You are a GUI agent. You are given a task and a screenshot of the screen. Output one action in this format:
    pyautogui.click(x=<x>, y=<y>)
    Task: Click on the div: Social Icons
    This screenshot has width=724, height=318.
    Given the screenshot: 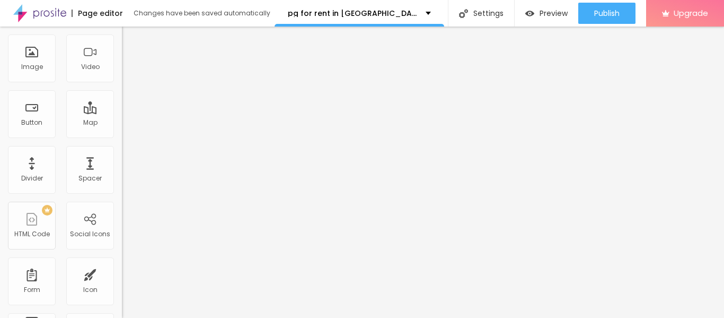 What is the action you would take?
    pyautogui.click(x=90, y=234)
    